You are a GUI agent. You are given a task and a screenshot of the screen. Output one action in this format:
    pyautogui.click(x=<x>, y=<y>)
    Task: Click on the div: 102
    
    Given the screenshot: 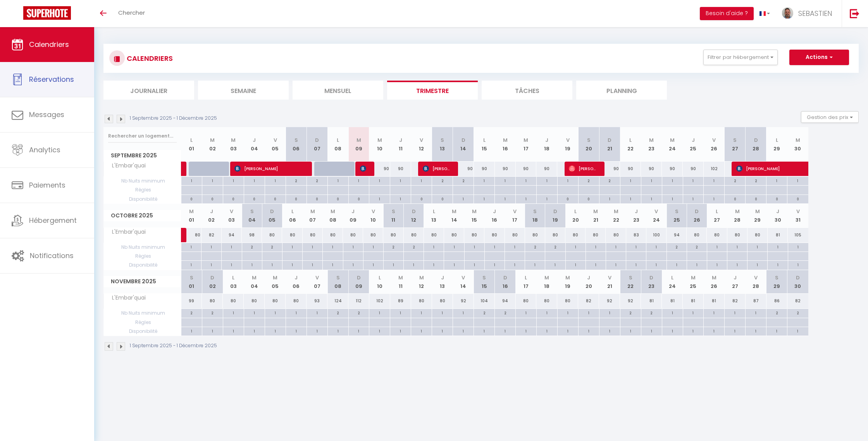 What is the action you would take?
    pyautogui.click(x=714, y=169)
    